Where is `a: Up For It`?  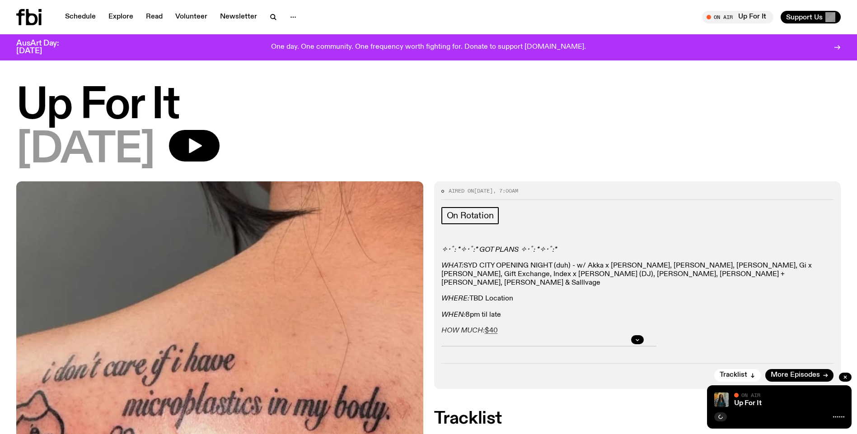 a: Up For It is located at coordinates (747, 404).